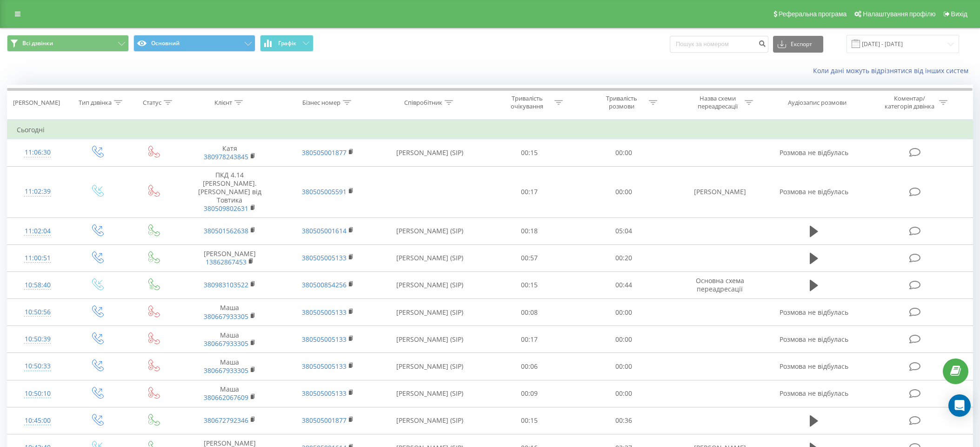 This screenshot has height=447, width=980. What do you see at coordinates (529, 313) in the screenshot?
I see `td: 00:08` at bounding box center [529, 313].